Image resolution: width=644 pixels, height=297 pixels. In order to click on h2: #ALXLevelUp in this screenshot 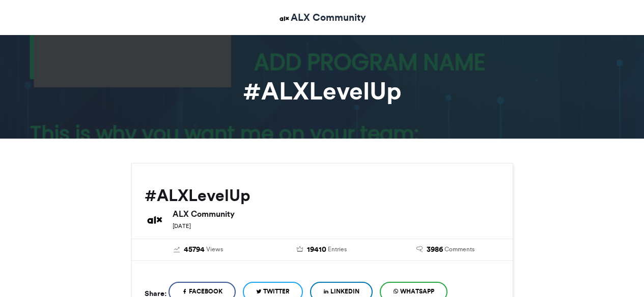, I will do `click(322, 196)`.